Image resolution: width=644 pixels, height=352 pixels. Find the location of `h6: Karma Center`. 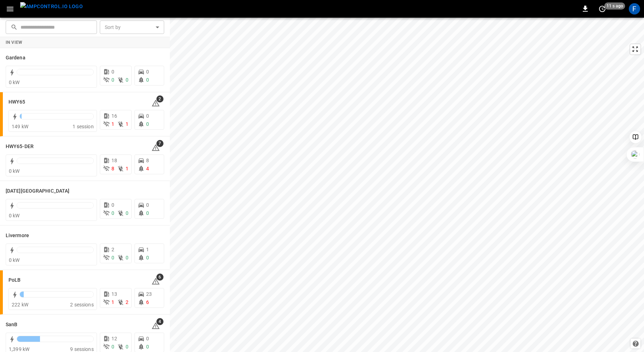

h6: Karma Center is located at coordinates (38, 191).